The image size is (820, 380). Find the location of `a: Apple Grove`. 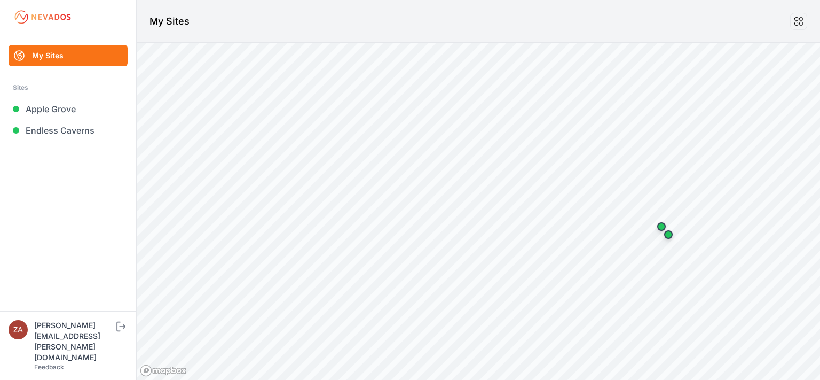

a: Apple Grove is located at coordinates (68, 109).